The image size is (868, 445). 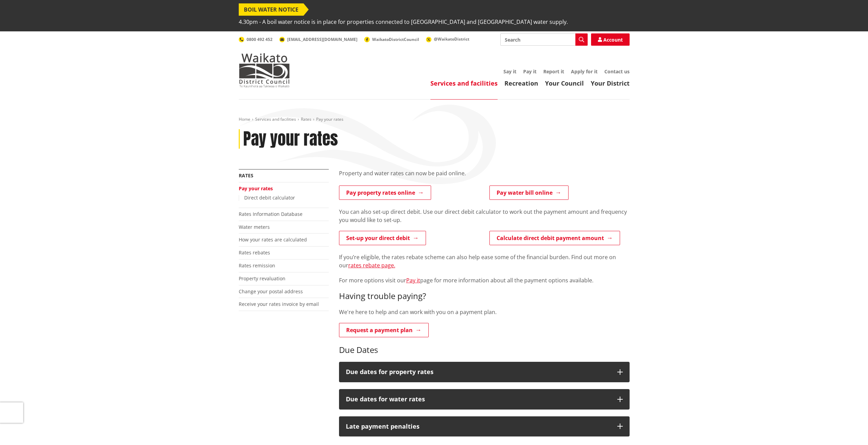 I want to click on span: @WaikatoDistrict, so click(x=452, y=39).